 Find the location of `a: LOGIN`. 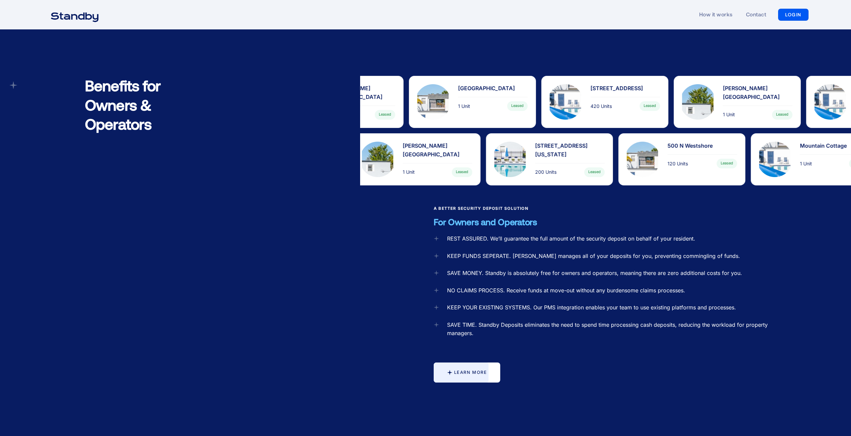

a: LOGIN is located at coordinates (793, 15).